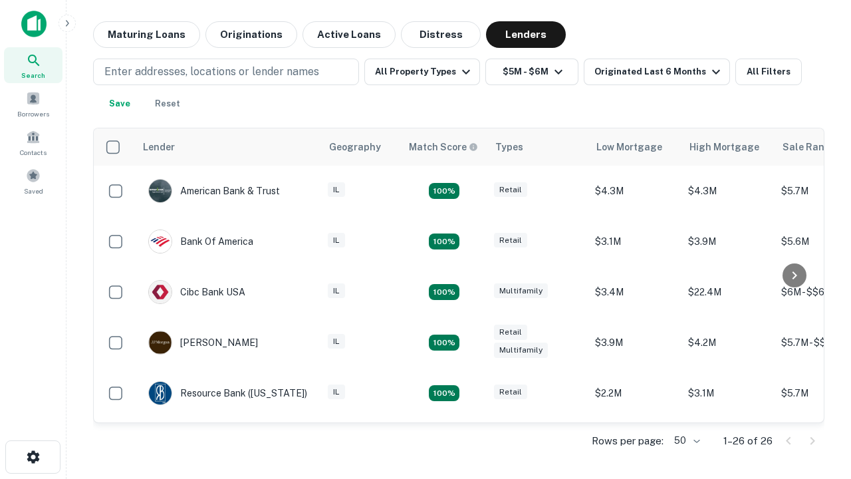  What do you see at coordinates (444, 191) in the screenshot?
I see `div: Matching Properties: 7, hasApolloMatch: undefined` at bounding box center [444, 191].